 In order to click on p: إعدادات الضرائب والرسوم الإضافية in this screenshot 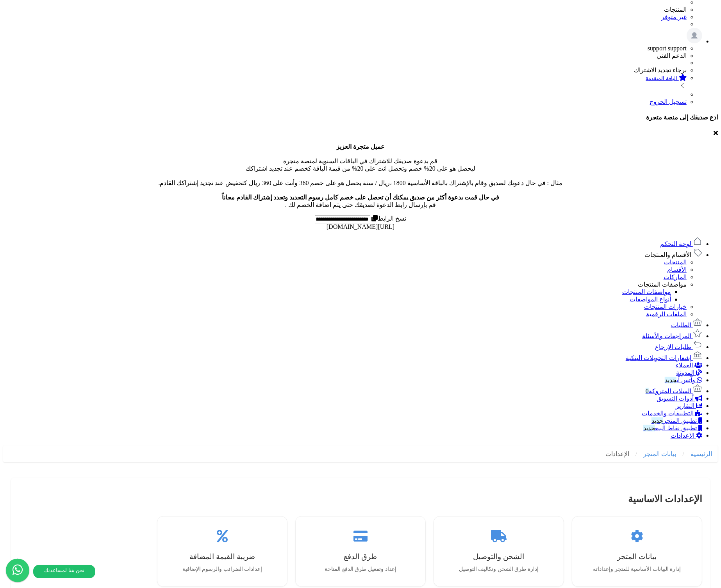, I will do `click(222, 569)`.